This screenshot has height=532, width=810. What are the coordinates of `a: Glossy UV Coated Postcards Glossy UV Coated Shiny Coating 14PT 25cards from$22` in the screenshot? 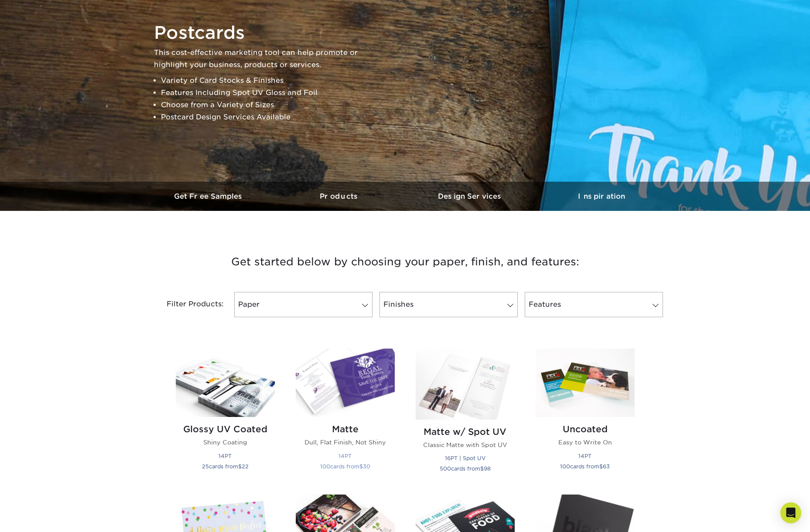 It's located at (225, 416).